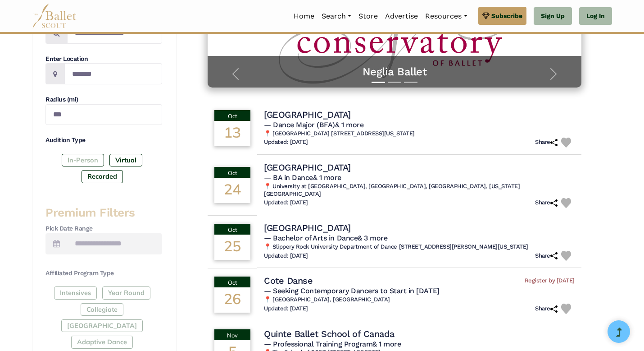 The height and width of the screenshot is (351, 644). I want to click on img: gem.svg, so click(486, 16).